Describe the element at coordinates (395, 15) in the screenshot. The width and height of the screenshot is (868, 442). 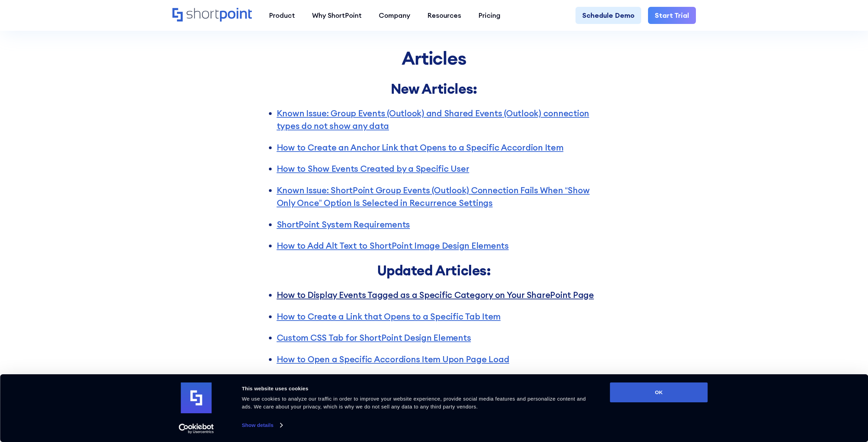
I see `a: Company` at that location.